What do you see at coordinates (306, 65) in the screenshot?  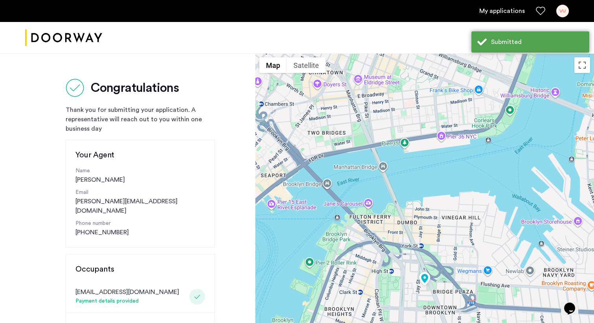 I see `button: Show satellite imagery` at bounding box center [306, 65].